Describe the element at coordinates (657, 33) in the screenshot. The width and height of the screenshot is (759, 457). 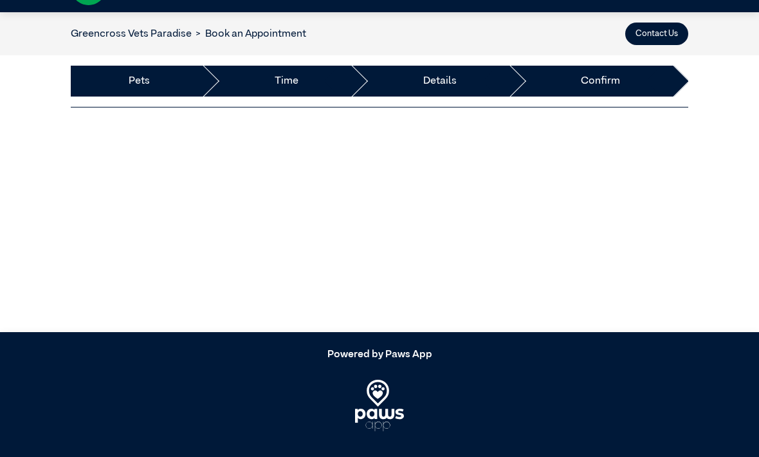
I see `button: Contact Us` at that location.